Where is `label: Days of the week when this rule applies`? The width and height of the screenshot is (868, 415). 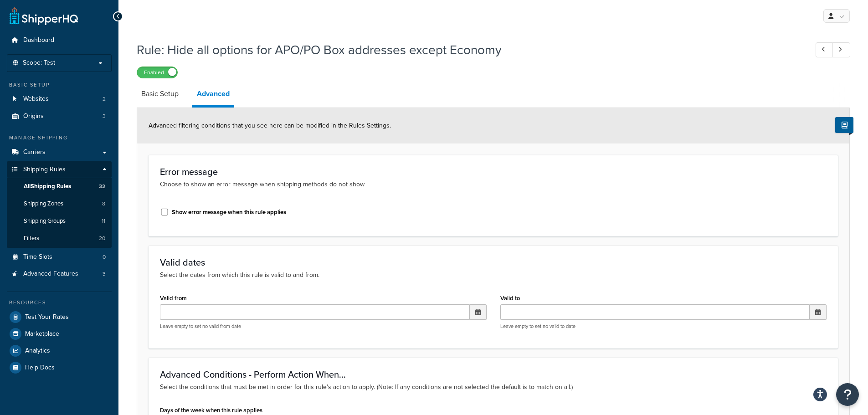 label: Days of the week when this rule applies is located at coordinates (211, 410).